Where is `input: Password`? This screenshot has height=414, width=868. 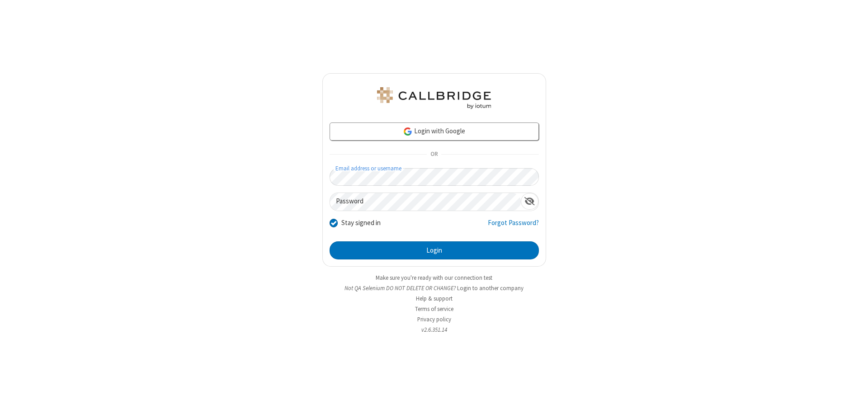 input: Password is located at coordinates (426, 202).